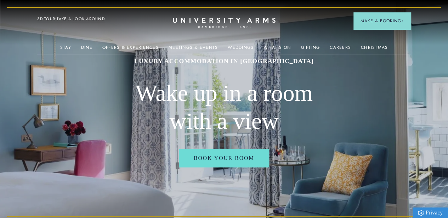 The height and width of the screenshot is (218, 448). I want to click on img: Arrow icon, so click(402, 21).